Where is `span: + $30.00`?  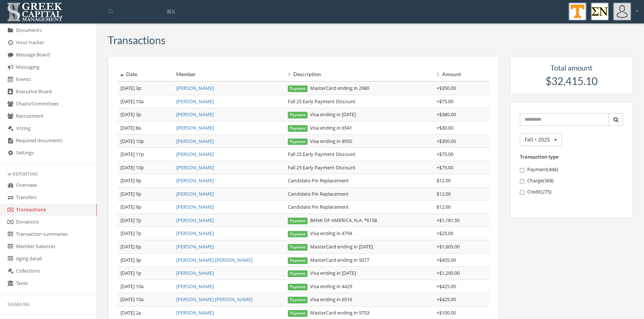 span: + $30.00 is located at coordinates (445, 128).